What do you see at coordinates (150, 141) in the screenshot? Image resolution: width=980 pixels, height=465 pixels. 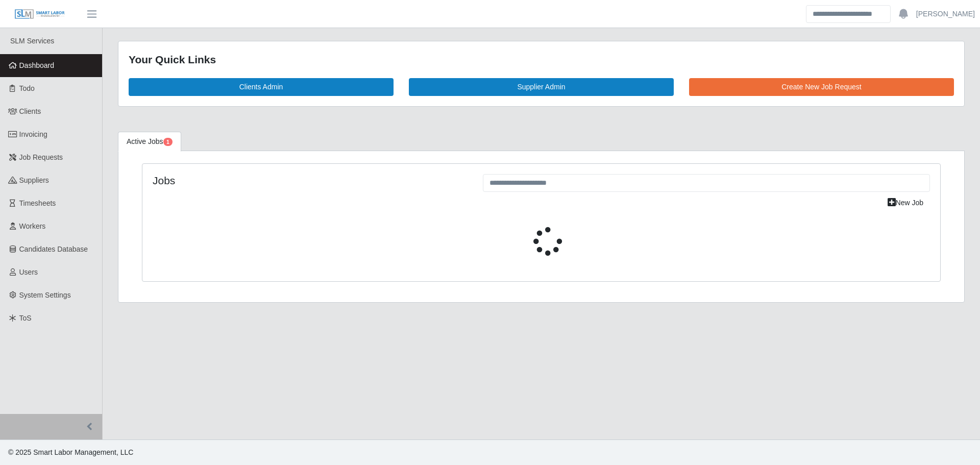 I see `a: Active Jobs` at bounding box center [150, 141].